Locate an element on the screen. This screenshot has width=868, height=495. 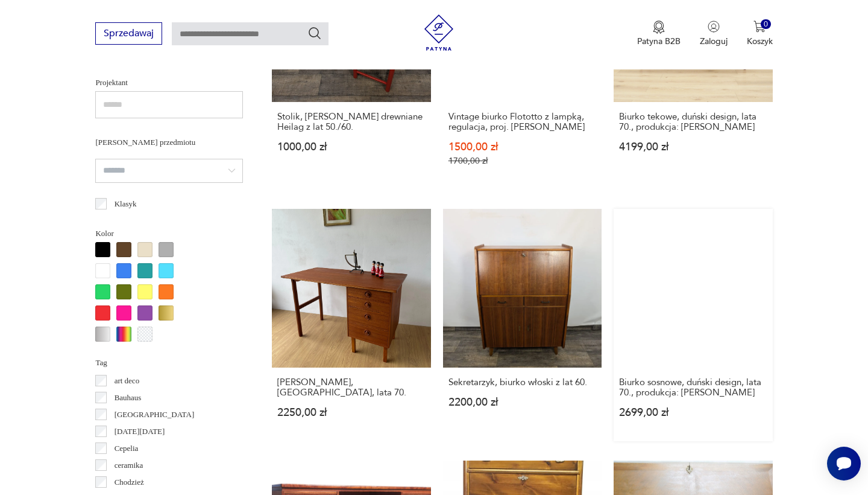
div: 0 is located at coordinates (766, 24).